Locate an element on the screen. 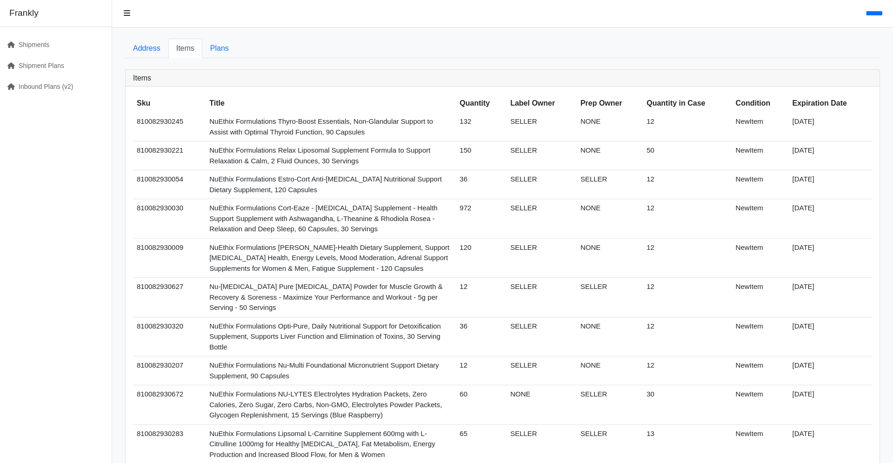  th: Quantity in Case is located at coordinates (687, 103).